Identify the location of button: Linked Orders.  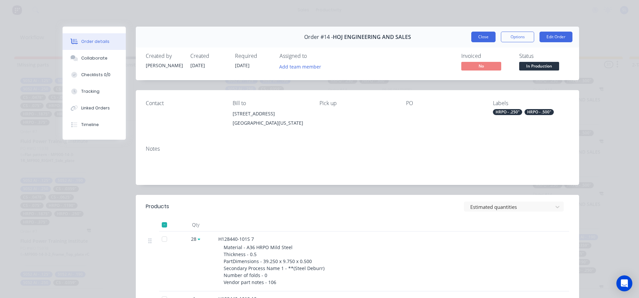
(94, 108).